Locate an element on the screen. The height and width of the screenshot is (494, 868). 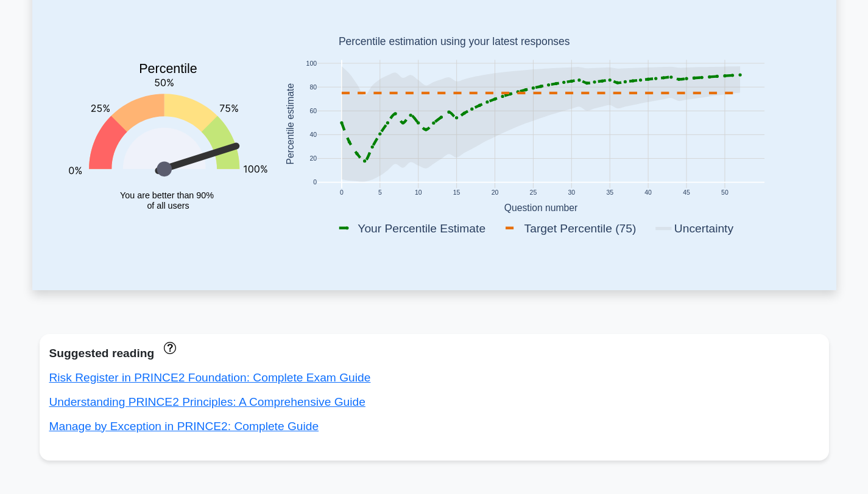
a: These concepts have been answered less than 50% correct. The guides disapear when you answer ques... is located at coordinates (168, 347).